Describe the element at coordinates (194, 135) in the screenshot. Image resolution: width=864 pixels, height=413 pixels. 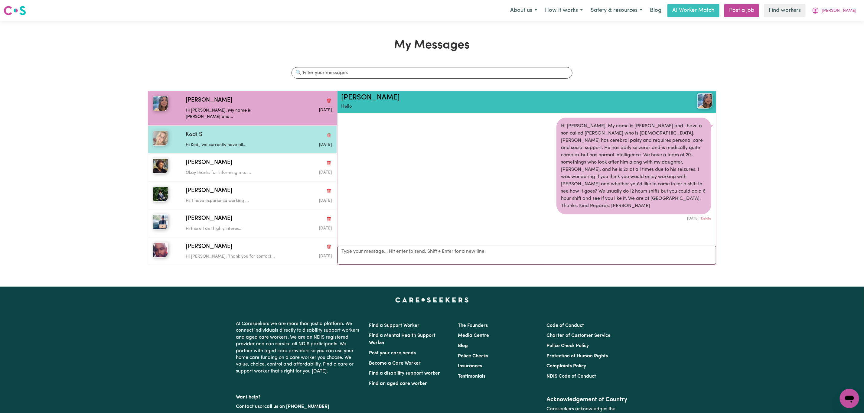
I see `span: Kodi S` at that location.